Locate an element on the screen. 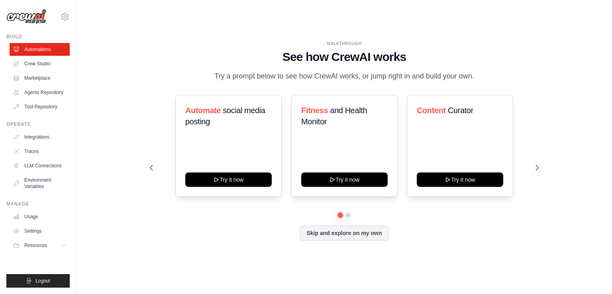 This screenshot has width=612, height=294. a: Traces is located at coordinates (39, 151).